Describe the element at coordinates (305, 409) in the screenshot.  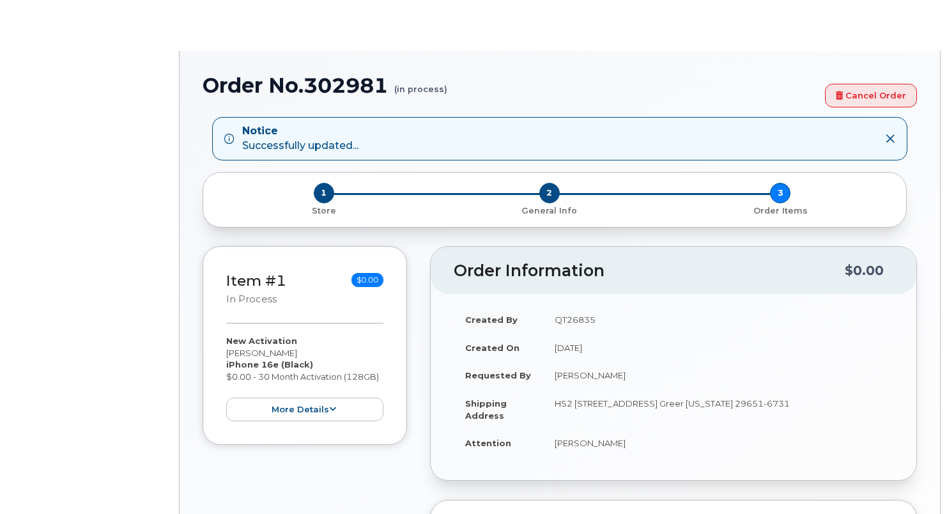
I see `button: more details` at that location.